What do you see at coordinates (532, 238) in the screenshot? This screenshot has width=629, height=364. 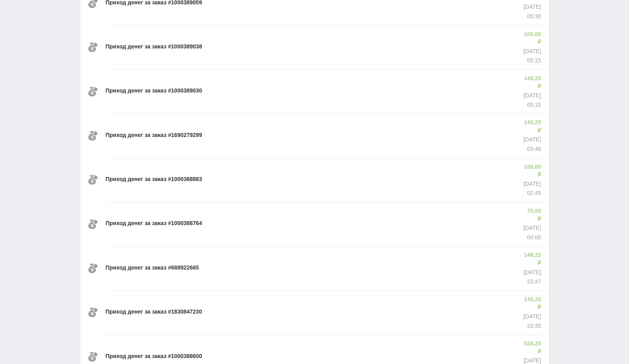 I see `p: 00:00` at bounding box center [532, 238].